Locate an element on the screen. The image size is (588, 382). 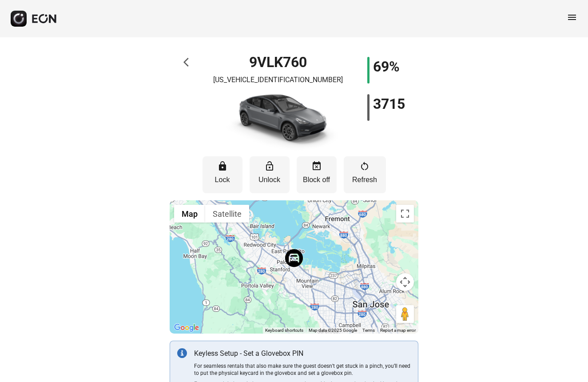
button: Map camera controls is located at coordinates (405, 282).